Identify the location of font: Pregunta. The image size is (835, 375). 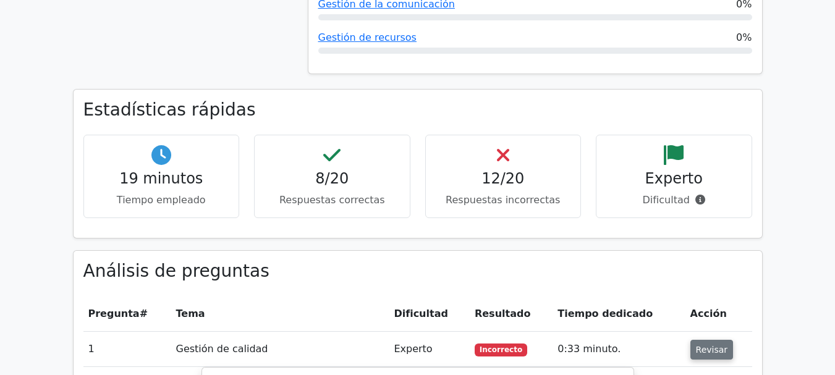
(114, 313).